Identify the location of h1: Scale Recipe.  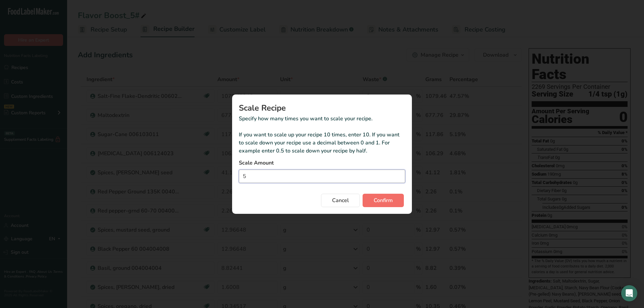
(322, 108).